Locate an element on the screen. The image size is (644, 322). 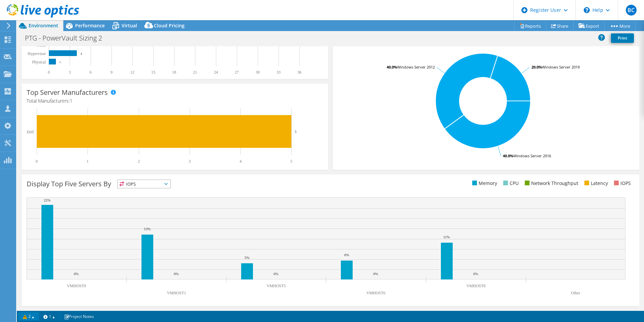
tspan: Windows Server 2019 is located at coordinates (561, 67).